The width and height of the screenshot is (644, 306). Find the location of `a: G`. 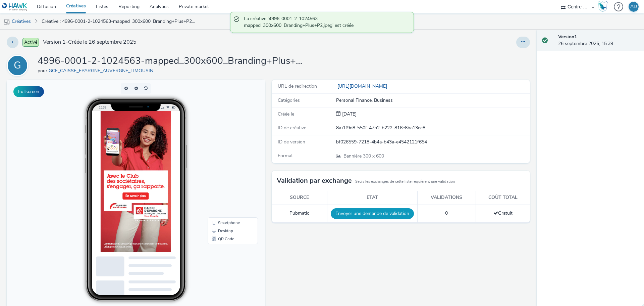

a: G is located at coordinates (19, 65).